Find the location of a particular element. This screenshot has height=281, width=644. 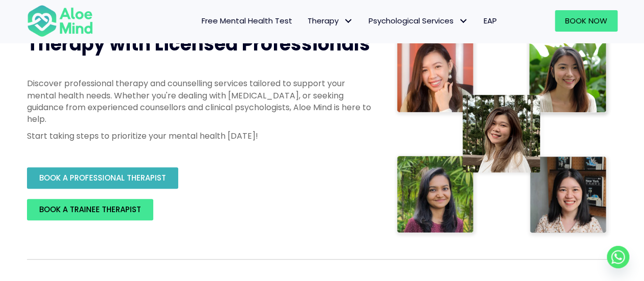

span: EAP is located at coordinates (491, 20).